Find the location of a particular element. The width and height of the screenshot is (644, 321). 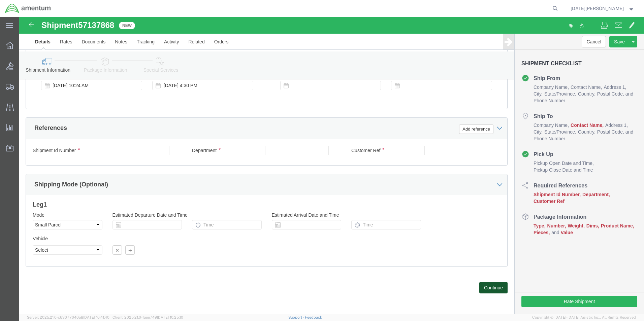

span: Noel Arrieta is located at coordinates (597, 8).